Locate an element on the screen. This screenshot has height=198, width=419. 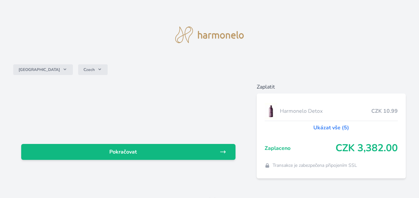
span: Zaplaceno is located at coordinates (300, 148).